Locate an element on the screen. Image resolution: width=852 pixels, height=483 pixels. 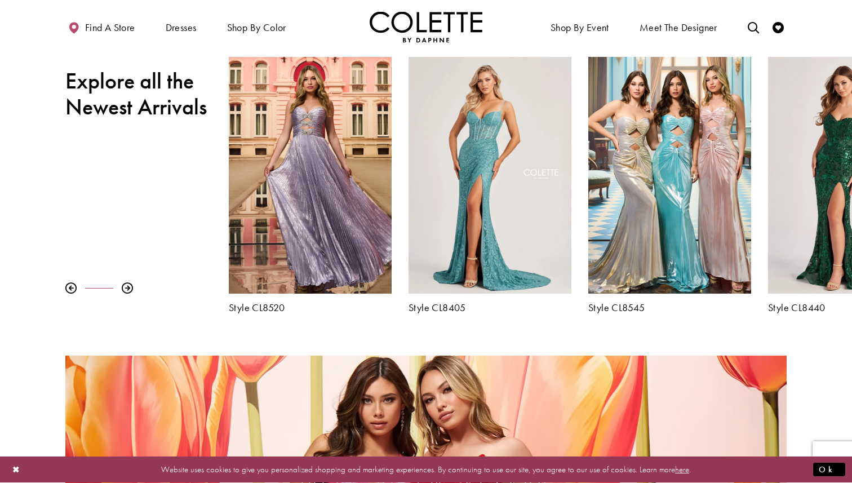
a: here is located at coordinates (682, 469).